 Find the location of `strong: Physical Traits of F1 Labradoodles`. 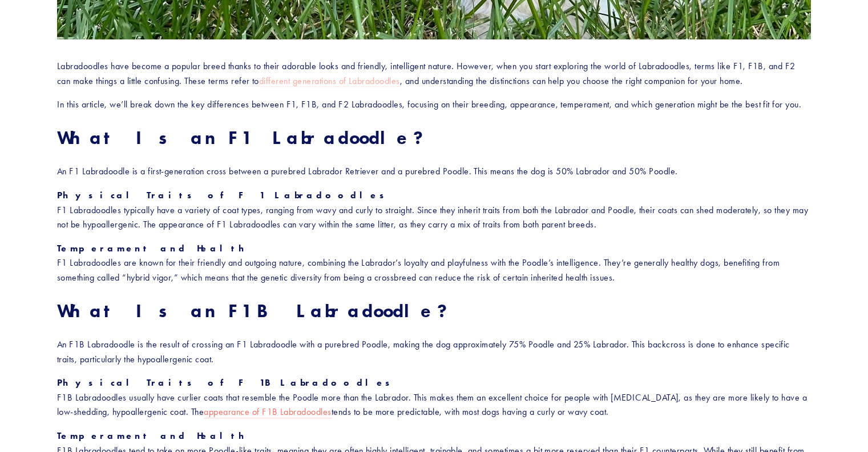

strong: Physical Traits of F1 Labradoodles is located at coordinates (224, 195).